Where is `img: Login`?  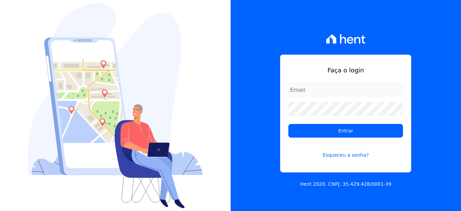 img: Login is located at coordinates (115, 105).